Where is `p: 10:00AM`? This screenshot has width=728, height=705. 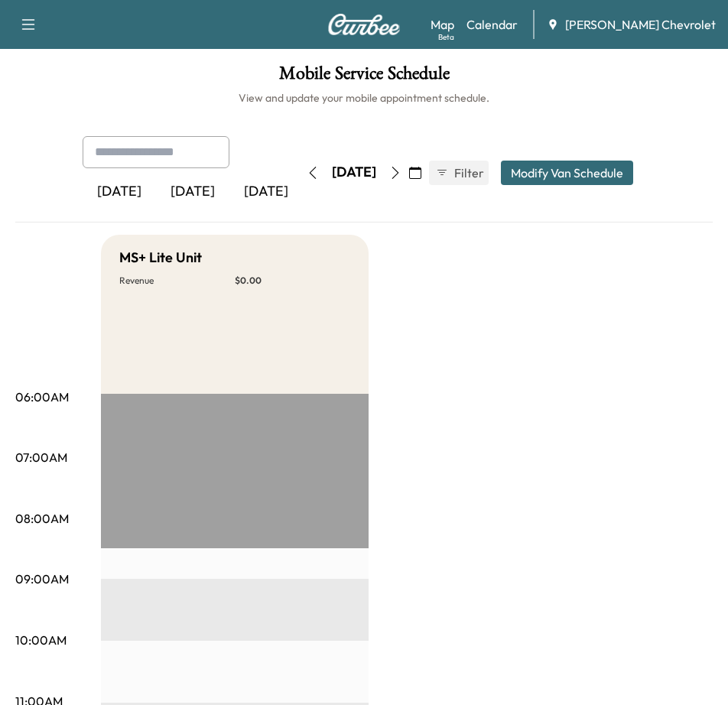
p: 10:00AM is located at coordinates (40, 641).